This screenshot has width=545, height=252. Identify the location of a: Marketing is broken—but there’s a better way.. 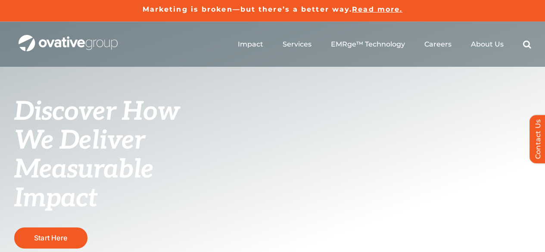
(248, 9).